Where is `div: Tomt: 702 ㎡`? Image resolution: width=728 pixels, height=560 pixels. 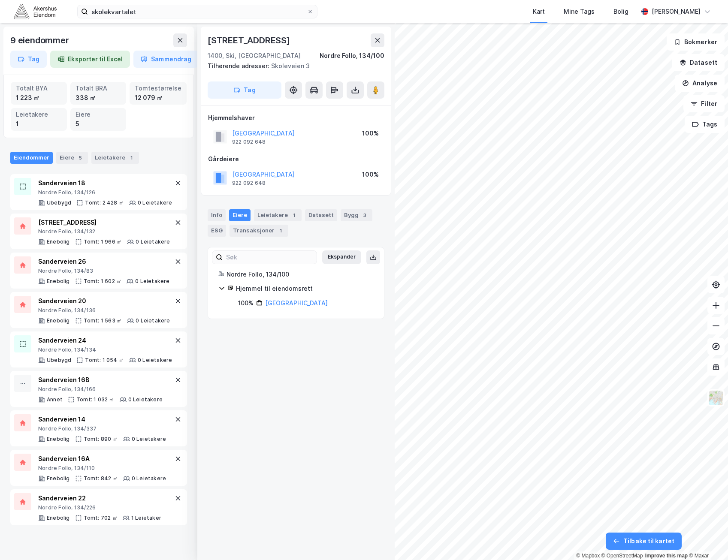
div: Tomt: 702 ㎡ is located at coordinates (101, 518).